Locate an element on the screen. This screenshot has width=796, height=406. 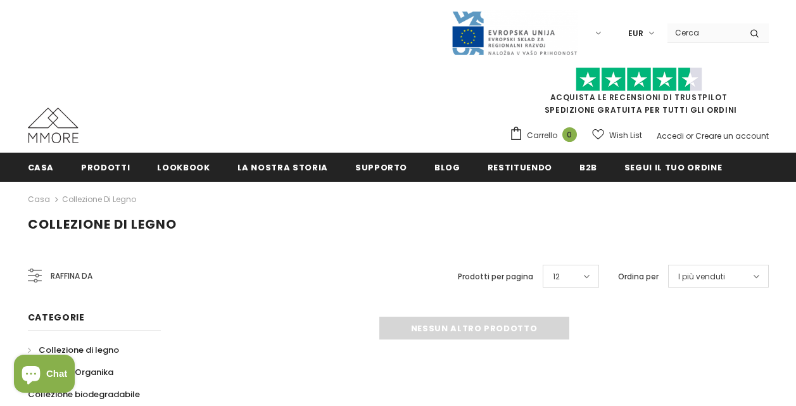
label: Prodotti per pagina is located at coordinates (495, 277).